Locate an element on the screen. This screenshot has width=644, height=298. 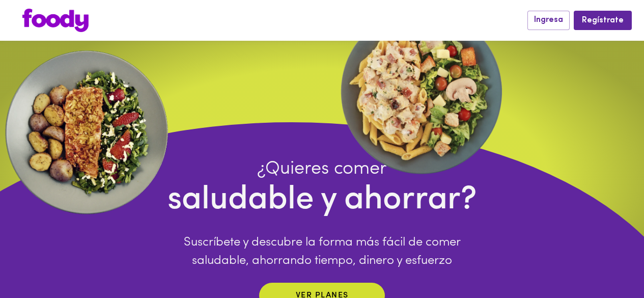
h4: saludable y ahorrar? is located at coordinates (322, 200).